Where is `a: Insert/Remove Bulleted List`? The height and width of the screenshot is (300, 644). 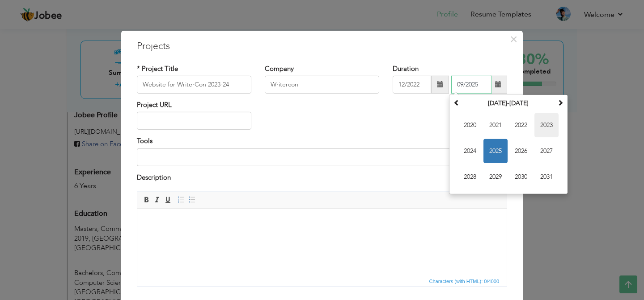 a: Insert/Remove Bulleted List is located at coordinates (192, 200).